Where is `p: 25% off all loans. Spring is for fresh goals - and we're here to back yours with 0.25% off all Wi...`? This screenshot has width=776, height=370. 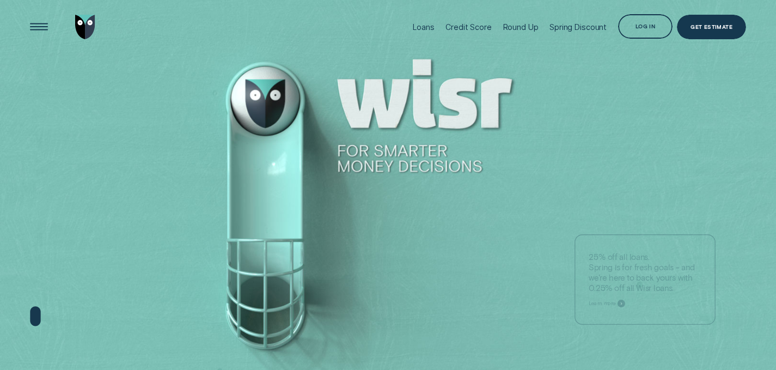 p: 25% off all loans. Spring is for fresh goals - and we're here to back yours with 0.25% off all Wi... is located at coordinates (645, 272).